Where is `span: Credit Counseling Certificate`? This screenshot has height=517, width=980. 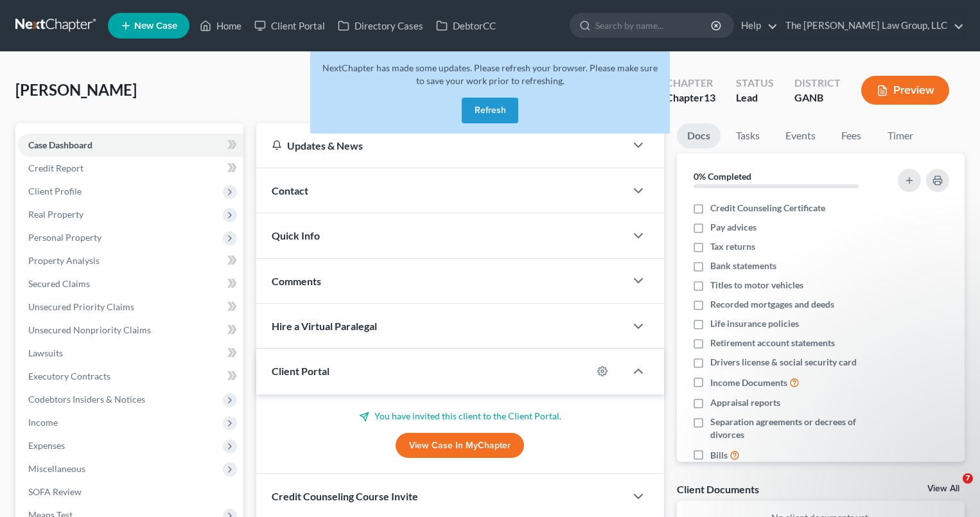 span: Credit Counseling Certificate is located at coordinates (768, 208).